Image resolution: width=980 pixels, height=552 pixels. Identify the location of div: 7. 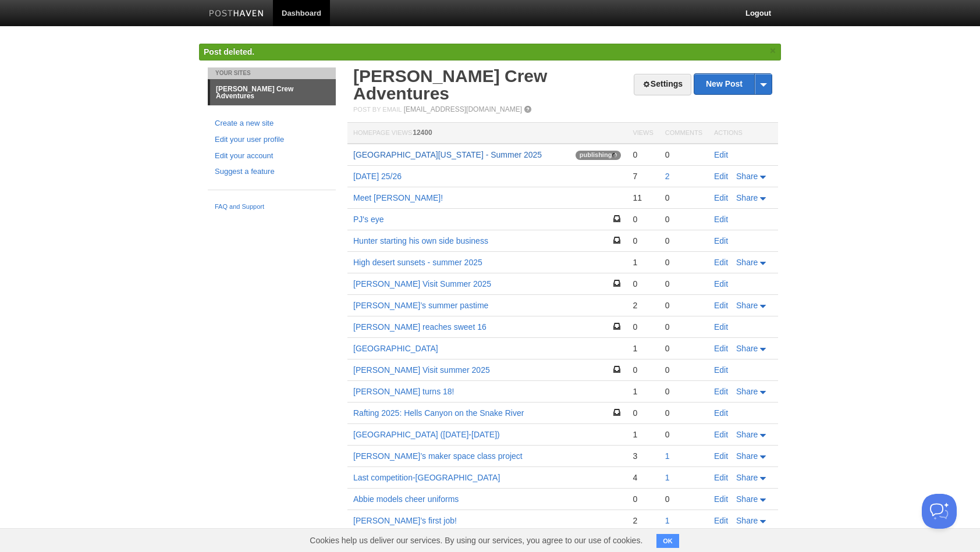
(642, 176).